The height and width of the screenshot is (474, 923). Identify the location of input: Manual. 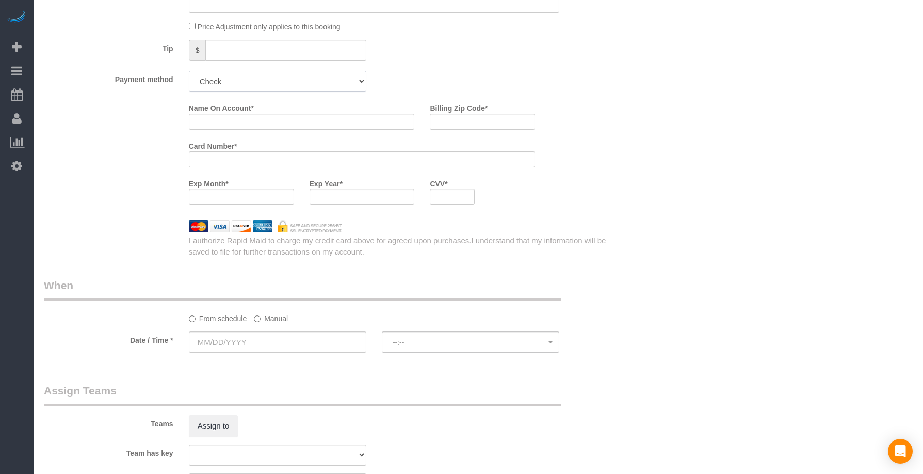
(257, 318).